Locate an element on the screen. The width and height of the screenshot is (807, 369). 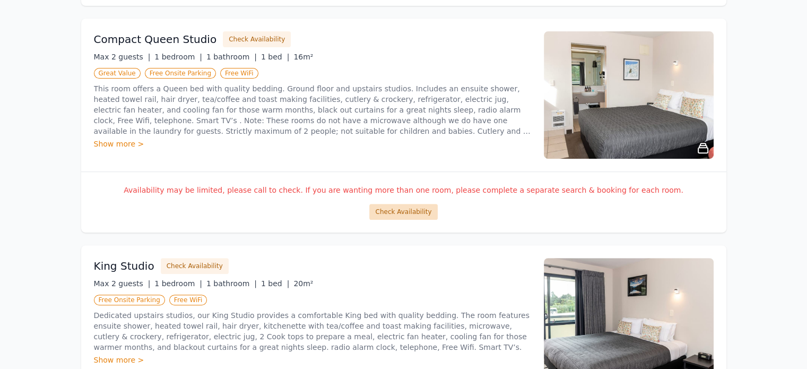
p: This room offers a Queen bed with quality bedding. Ground floor and upstairs studios. Includes an... is located at coordinates (313, 110).